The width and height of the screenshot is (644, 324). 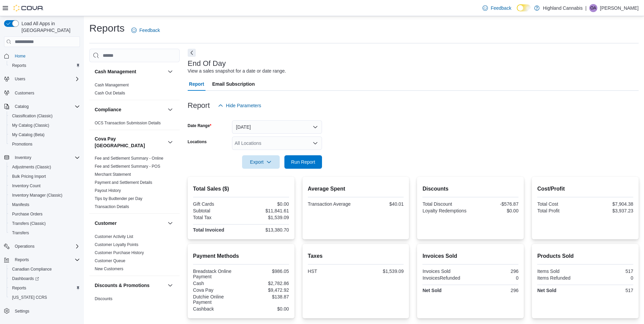 I want to click on button: Users, so click(x=20, y=79).